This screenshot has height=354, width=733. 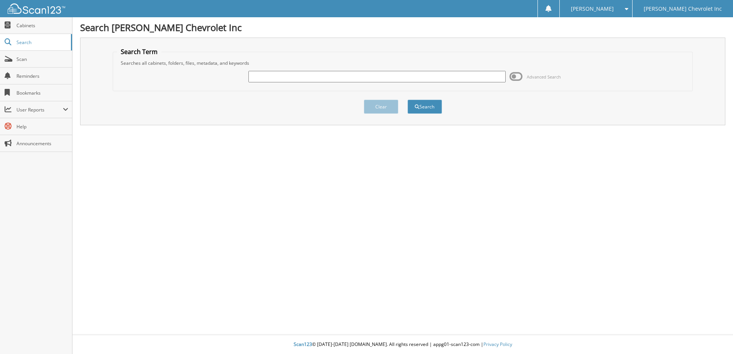 What do you see at coordinates (543, 77) in the screenshot?
I see `span: Advanced Search` at bounding box center [543, 77].